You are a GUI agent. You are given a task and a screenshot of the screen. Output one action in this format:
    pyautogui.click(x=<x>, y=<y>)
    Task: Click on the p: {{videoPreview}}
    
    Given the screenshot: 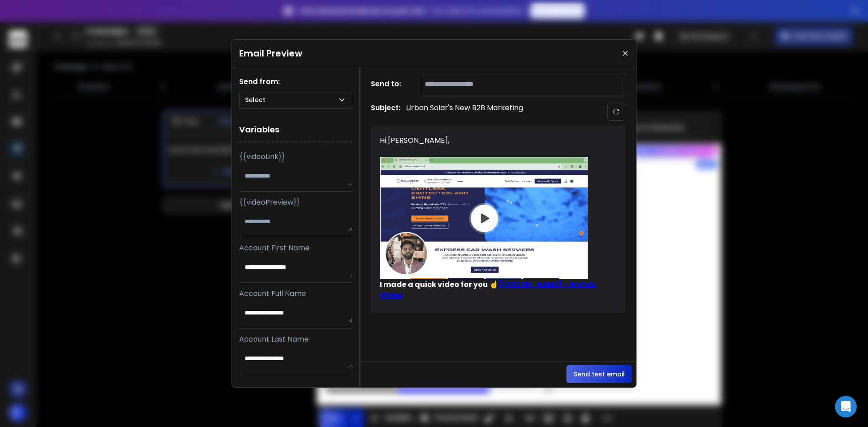 What is the action you would take?
    pyautogui.click(x=296, y=202)
    